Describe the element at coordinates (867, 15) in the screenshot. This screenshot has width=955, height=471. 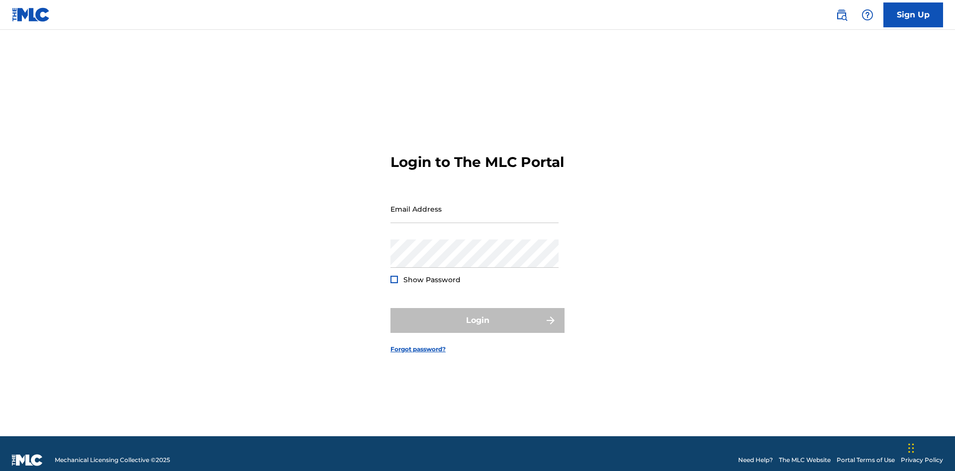
I see `img: help` at that location.